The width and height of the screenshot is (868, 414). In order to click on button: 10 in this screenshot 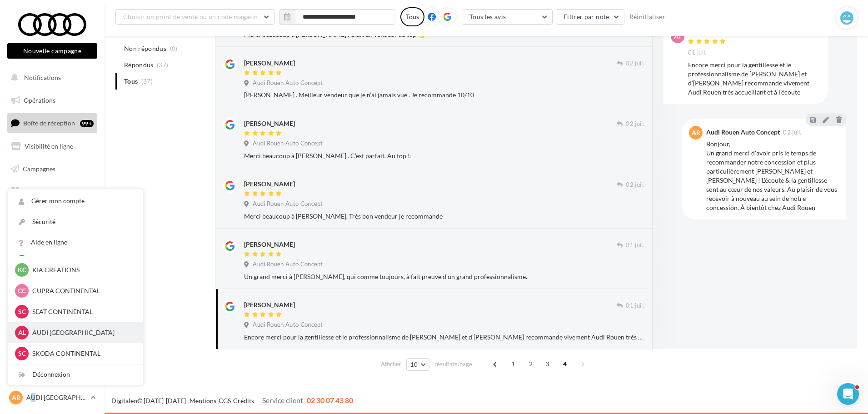, I will do `click(418, 364)`.